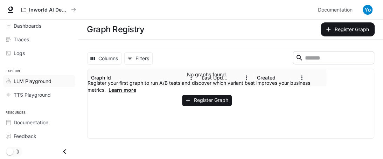 The image size is (383, 159). Describe the element at coordinates (32, 94) in the screenshot. I see `span: TTS Playground` at that location.